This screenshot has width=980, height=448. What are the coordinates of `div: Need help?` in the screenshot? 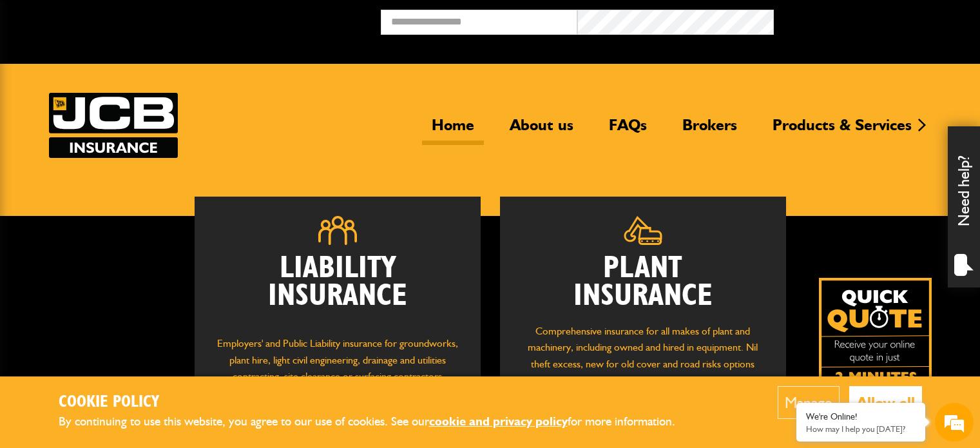 It's located at (965, 207).